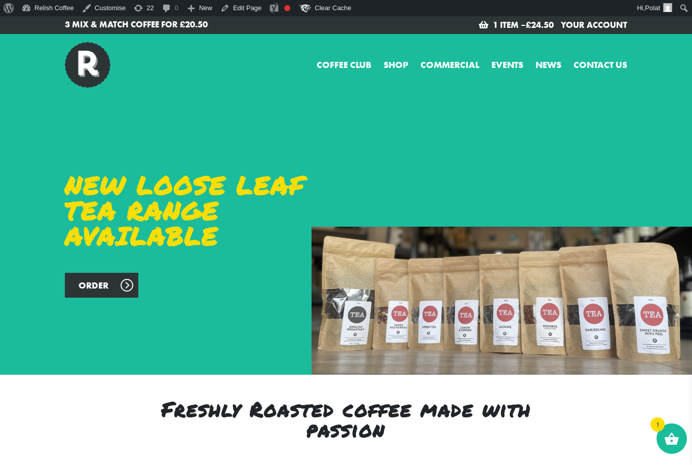 The height and width of the screenshot is (465, 692). What do you see at coordinates (396, 64) in the screenshot?
I see `a: Shop` at bounding box center [396, 64].